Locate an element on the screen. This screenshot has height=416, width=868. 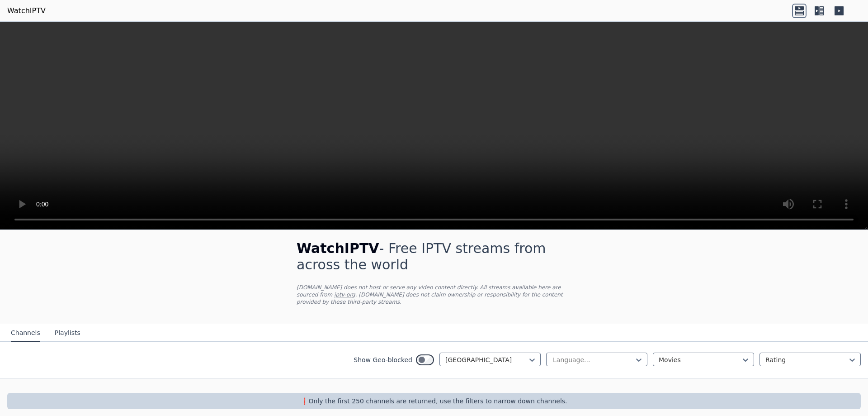
button: Playlists is located at coordinates (67, 333).